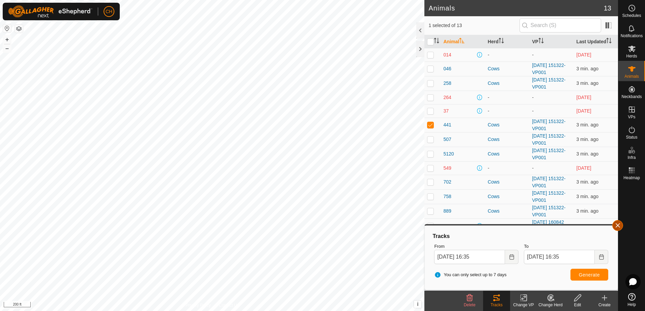  I want to click on span: 264, so click(447, 97).